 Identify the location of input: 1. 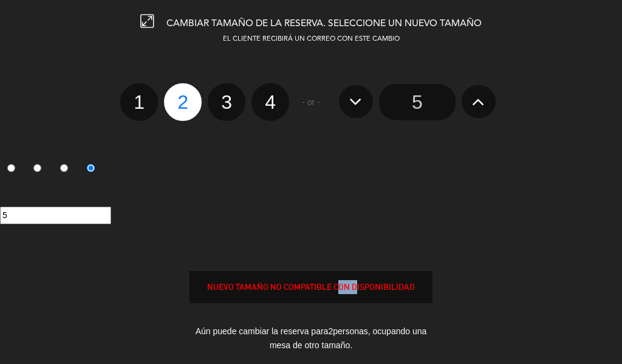
(11, 168).